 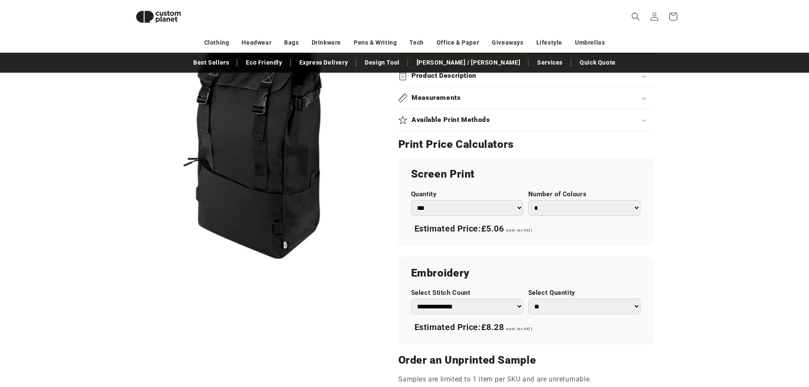 What do you see at coordinates (264, 62) in the screenshot?
I see `a: Eco Friendly` at bounding box center [264, 62].